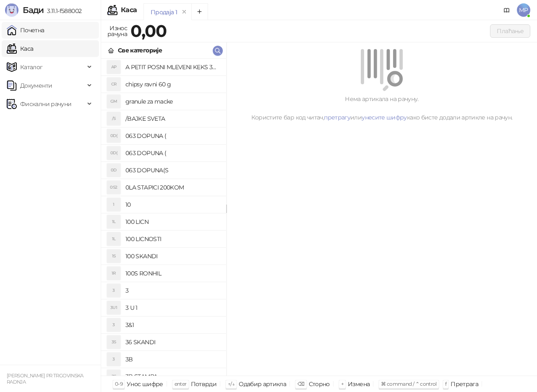 This screenshot has height=392, width=537. What do you see at coordinates (384, 117) in the screenshot?
I see `a: унесите шифру` at bounding box center [384, 117].